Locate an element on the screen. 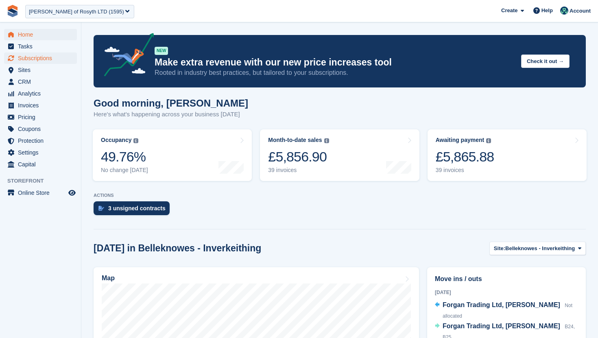  span: Pricing is located at coordinates (42, 117).